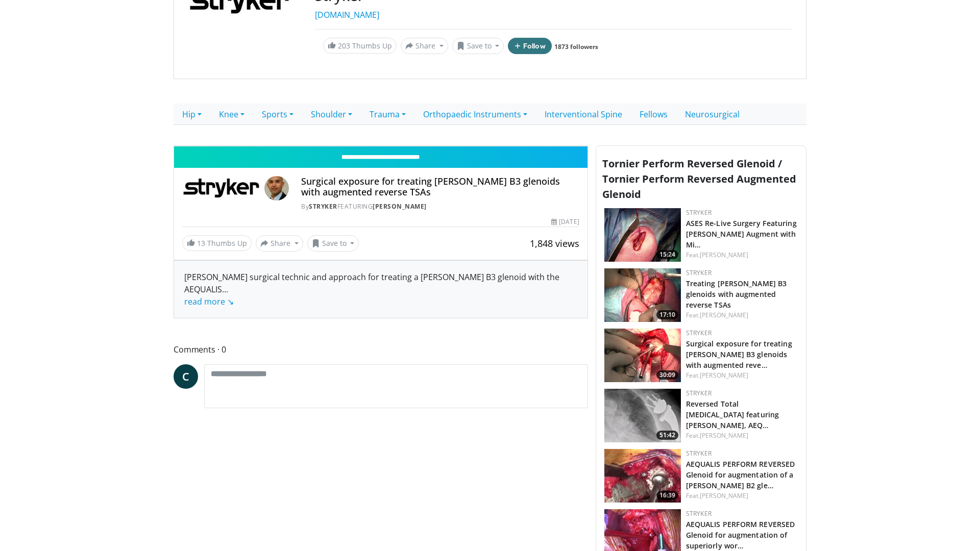  What do you see at coordinates (667, 254) in the screenshot?
I see `span: 15:24` at bounding box center [667, 254].